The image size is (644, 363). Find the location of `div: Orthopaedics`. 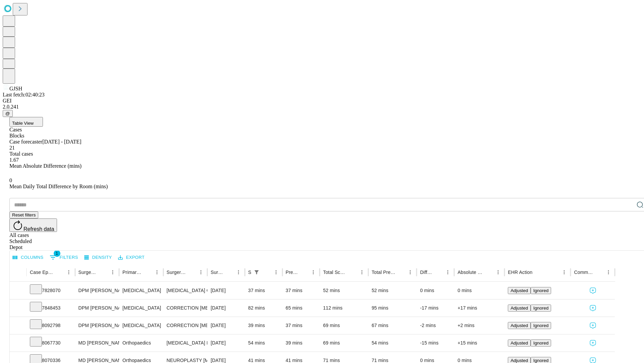

div: Orthopaedics is located at coordinates (141, 343).